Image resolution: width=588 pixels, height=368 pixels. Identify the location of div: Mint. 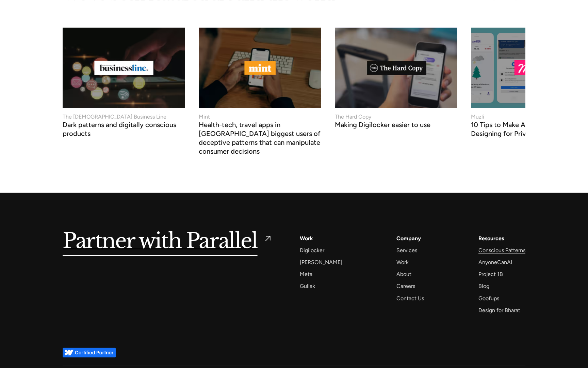
(204, 117).